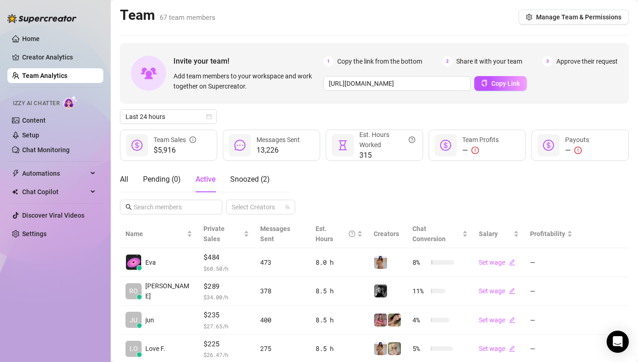 Image resolution: width=638 pixels, height=362 pixels. What do you see at coordinates (175, 140) in the screenshot?
I see `div: Team Sales` at bounding box center [175, 140].